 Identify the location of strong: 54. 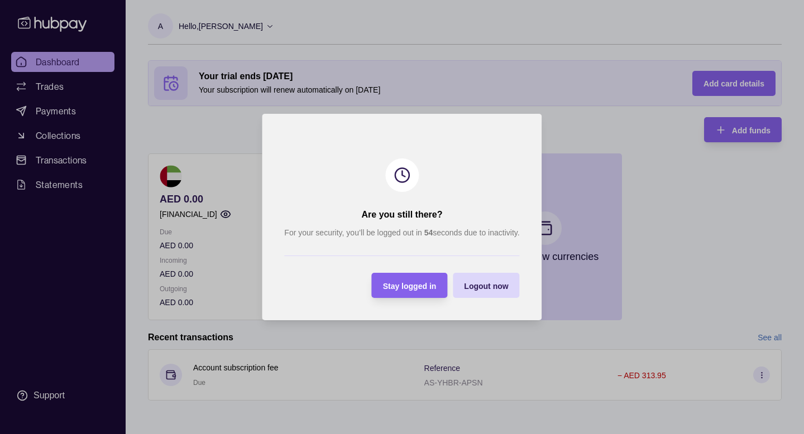
(429, 233).